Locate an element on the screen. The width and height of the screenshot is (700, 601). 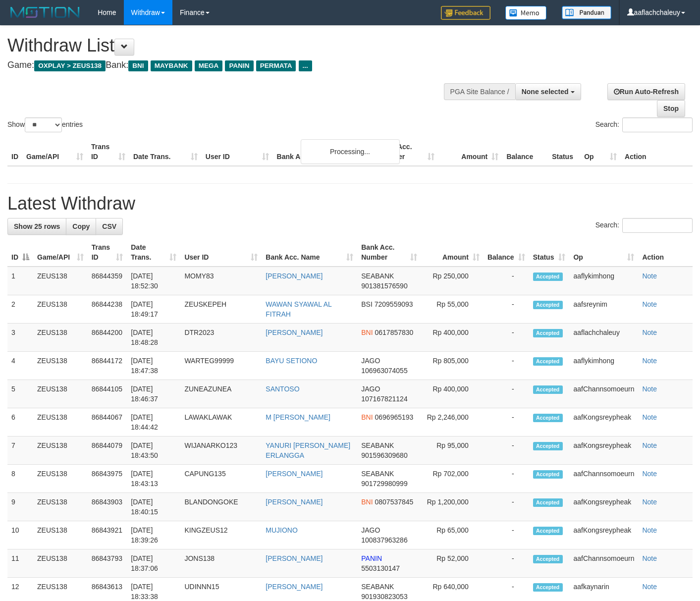
td: 7 is located at coordinates (21, 450).